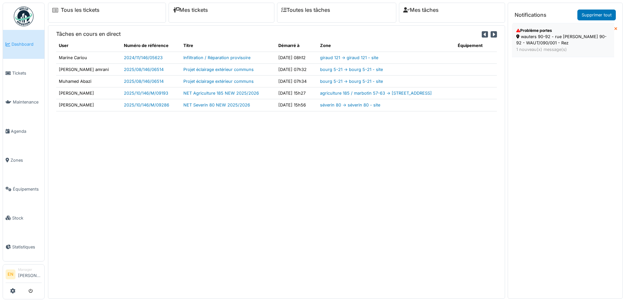 This screenshot has width=626, height=302. What do you see at coordinates (217, 105) in the screenshot?
I see `a: NET Severin 80 NEW 2025/2026` at bounding box center [217, 105].